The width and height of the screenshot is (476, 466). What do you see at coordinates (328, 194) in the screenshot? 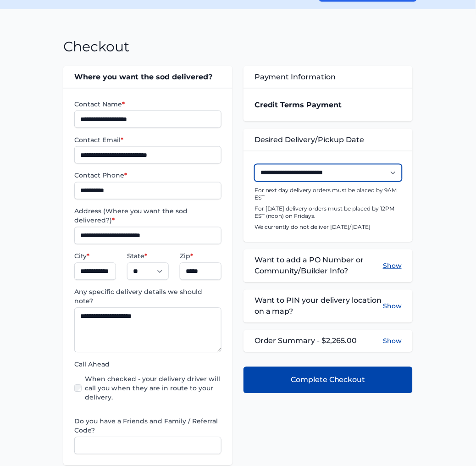
I see `p: For next day delivery orders must be placed by 9AM EST` at bounding box center [328, 194].